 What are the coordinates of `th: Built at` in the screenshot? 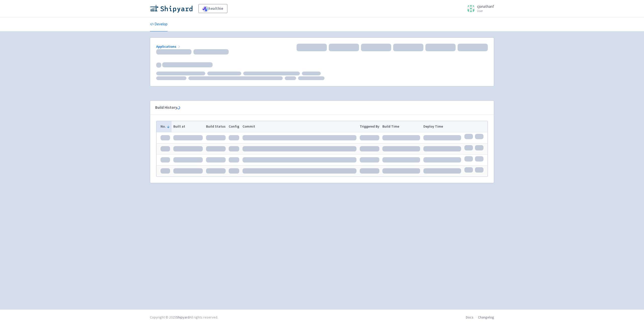 It's located at (188, 127).